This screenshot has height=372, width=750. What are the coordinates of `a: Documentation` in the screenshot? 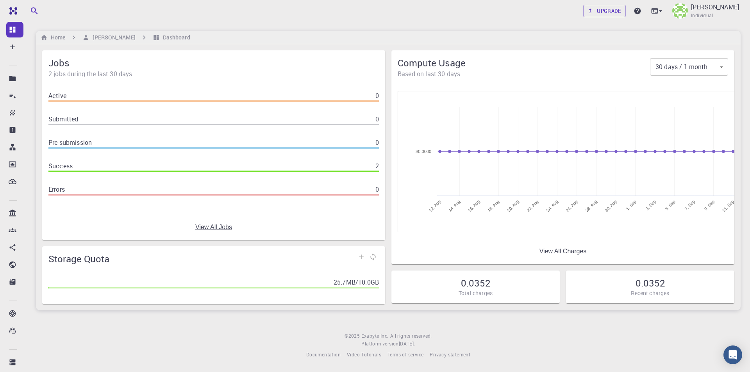 It's located at (323, 355).